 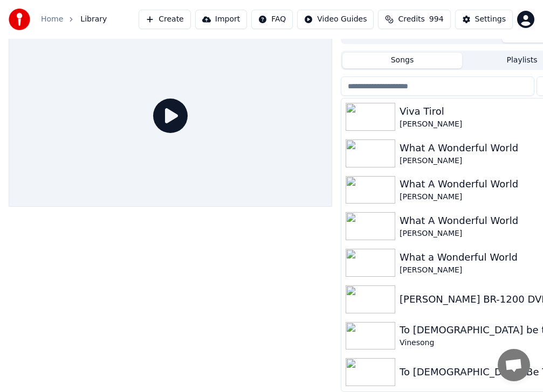 What do you see at coordinates (490, 19) in the screenshot?
I see `div: Settings` at bounding box center [490, 19].